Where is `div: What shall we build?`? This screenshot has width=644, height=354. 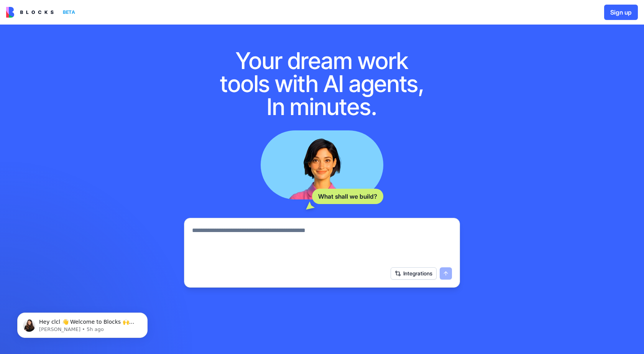 div: What shall we build? is located at coordinates (348, 197).